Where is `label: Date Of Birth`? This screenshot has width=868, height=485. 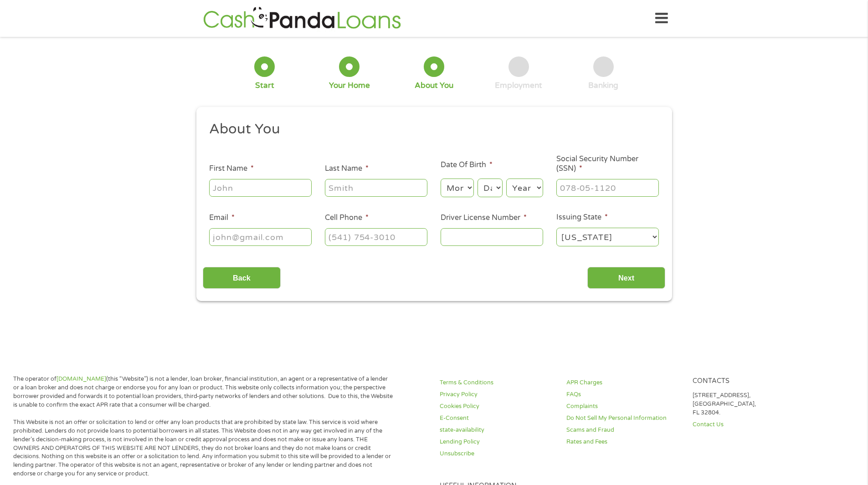
label: Date Of Birth is located at coordinates (467, 165).